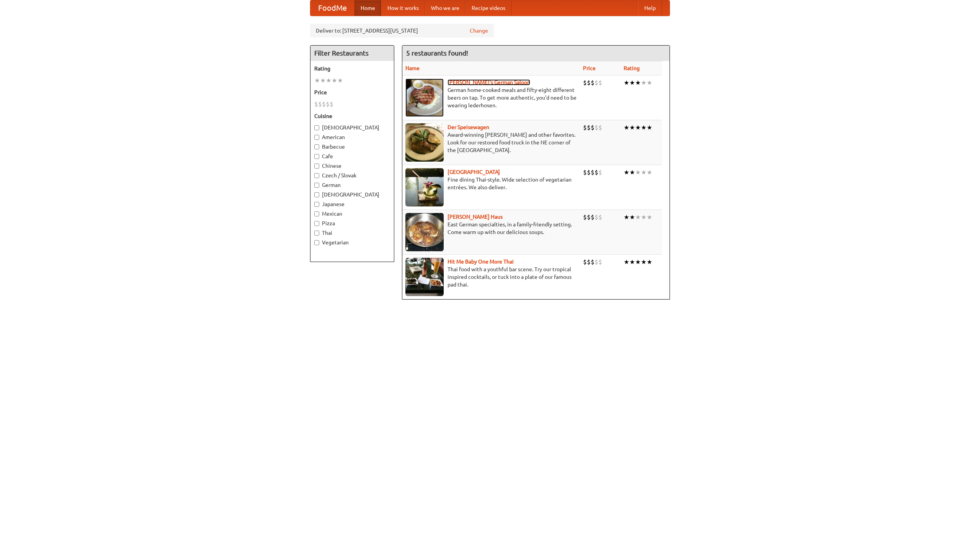 The image size is (980, 542). What do you see at coordinates (403, 8) in the screenshot?
I see `a: How it works` at bounding box center [403, 8].